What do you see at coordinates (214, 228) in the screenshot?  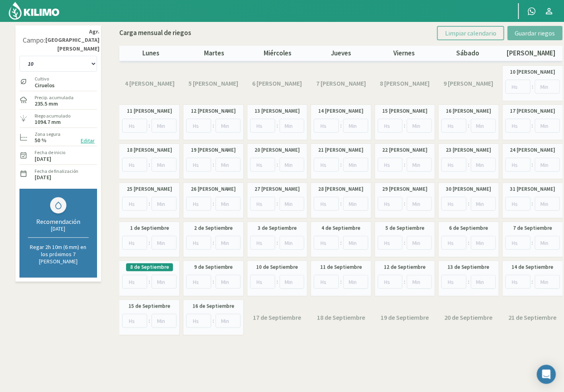 I see `label: 2 de Septiembre` at bounding box center [214, 228].